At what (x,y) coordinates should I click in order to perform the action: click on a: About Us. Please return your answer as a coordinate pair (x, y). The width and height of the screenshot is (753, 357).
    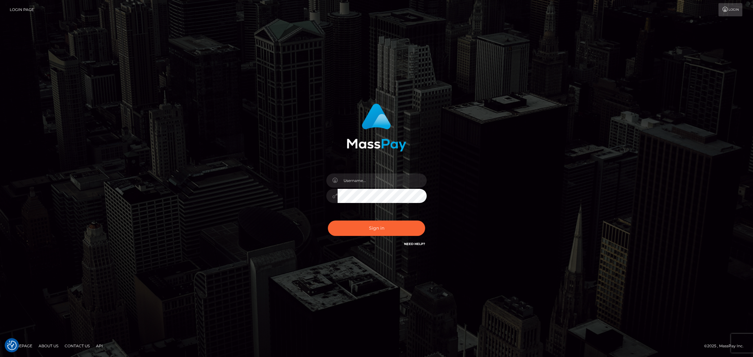
    Looking at the image, I should click on (48, 346).